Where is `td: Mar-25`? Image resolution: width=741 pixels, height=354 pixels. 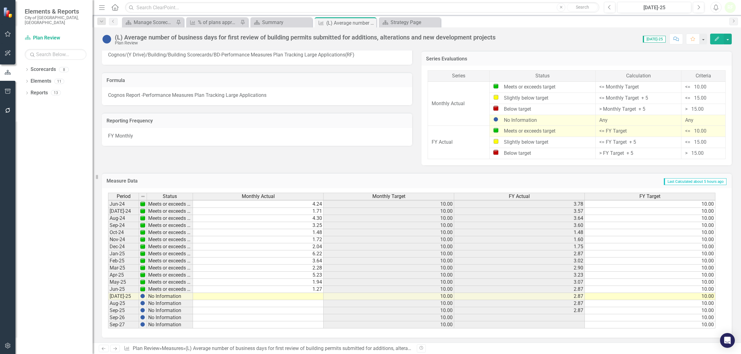
td: Mar-25 is located at coordinates (123, 268).